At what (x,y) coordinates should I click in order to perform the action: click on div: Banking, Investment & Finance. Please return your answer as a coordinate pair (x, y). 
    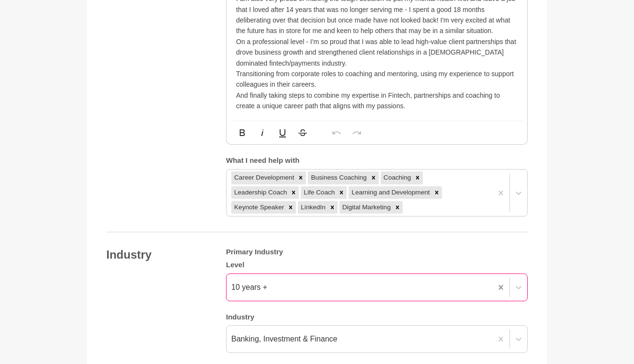
    Looking at the image, I should click on (284, 339).